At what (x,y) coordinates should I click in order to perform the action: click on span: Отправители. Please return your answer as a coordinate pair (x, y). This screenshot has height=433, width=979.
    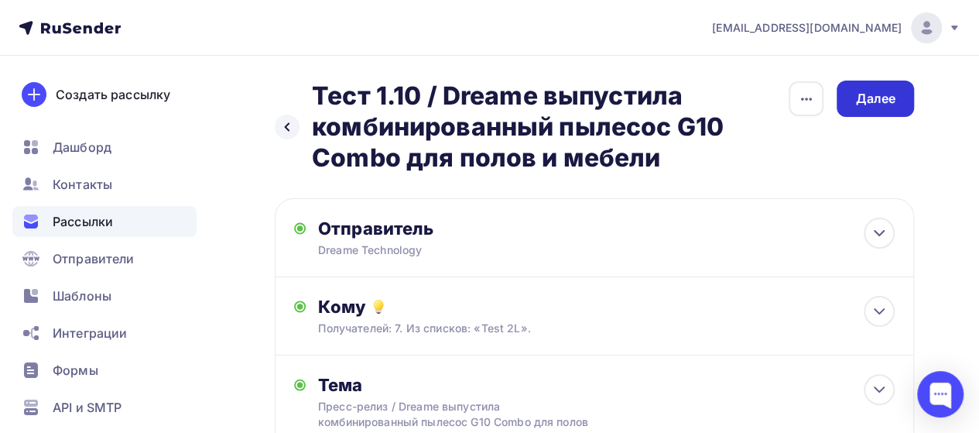
    Looking at the image, I should click on (94, 259).